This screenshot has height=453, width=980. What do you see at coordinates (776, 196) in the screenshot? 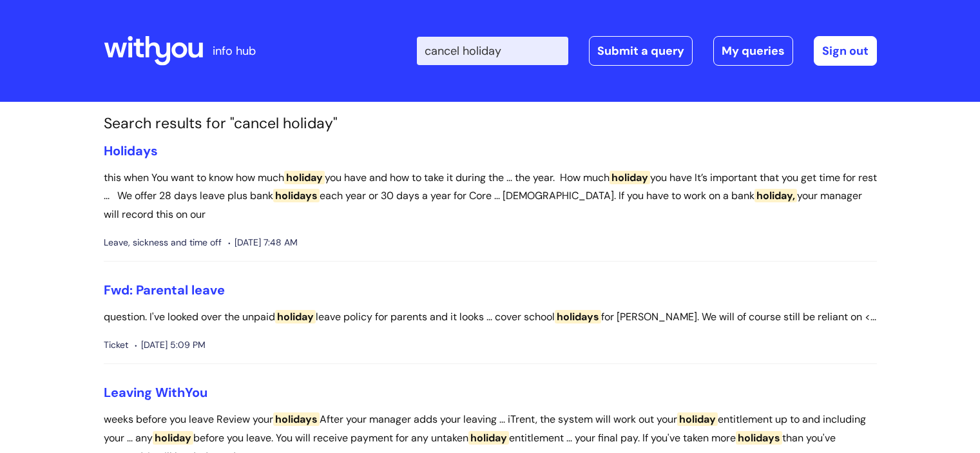
I see `span: holiday,` at bounding box center [776, 196].